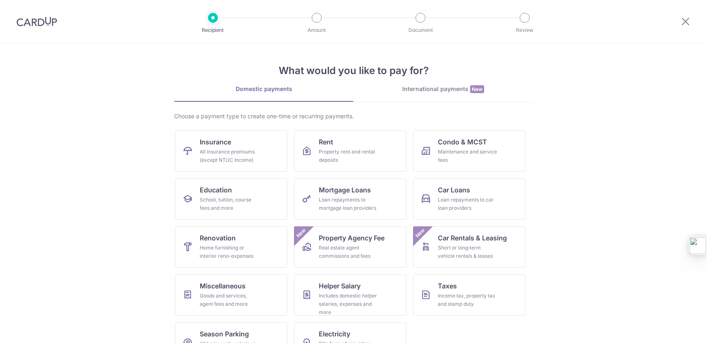 Image resolution: width=707 pixels, height=343 pixels. Describe the element at coordinates (352, 238) in the screenshot. I see `span: Property Agency Fee` at that location.